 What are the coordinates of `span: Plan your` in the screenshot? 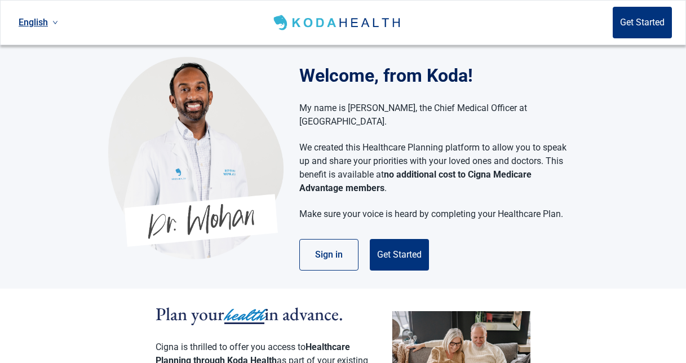 It's located at (190, 314).